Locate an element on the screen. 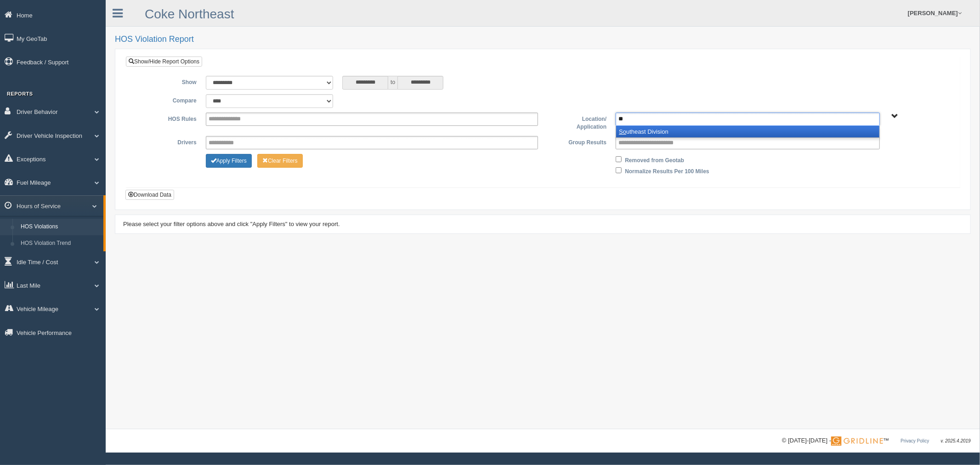 This screenshot has width=980, height=465. a: HOS Violation Trend is located at coordinates (59, 244).